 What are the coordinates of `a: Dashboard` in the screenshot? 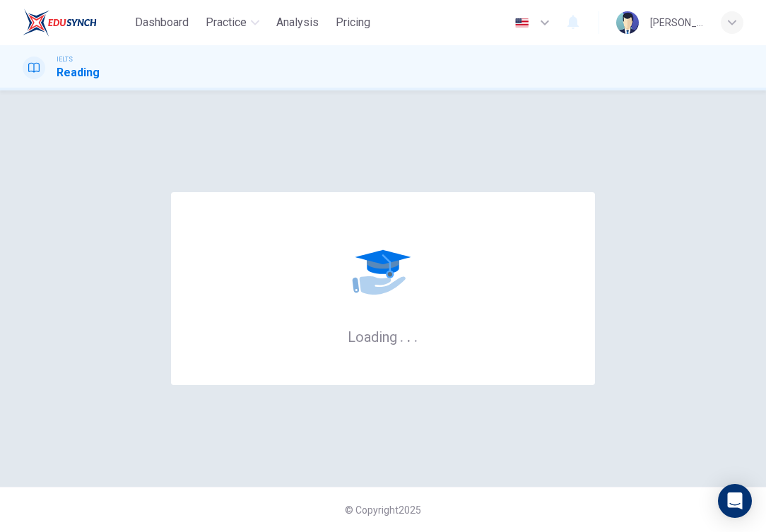 It's located at (162, 23).